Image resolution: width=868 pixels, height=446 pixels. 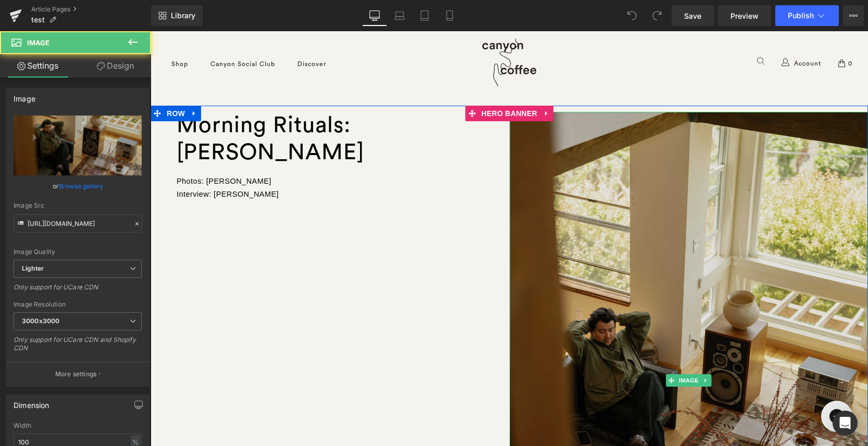 I want to click on a: Article Pages, so click(x=91, y=9).